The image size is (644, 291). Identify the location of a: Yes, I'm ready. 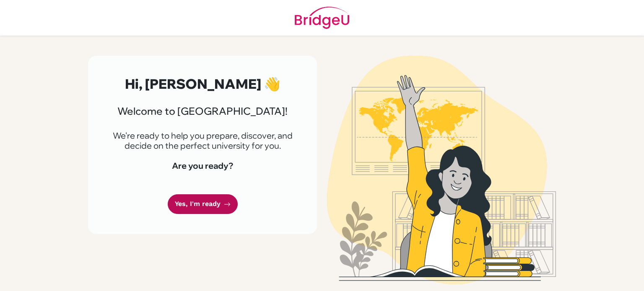
(202, 204).